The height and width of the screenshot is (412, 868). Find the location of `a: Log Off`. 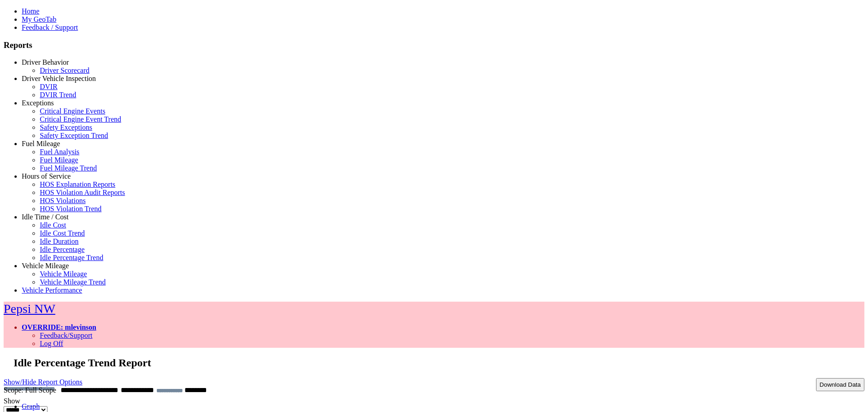

a: Log Off is located at coordinates (51, 343).